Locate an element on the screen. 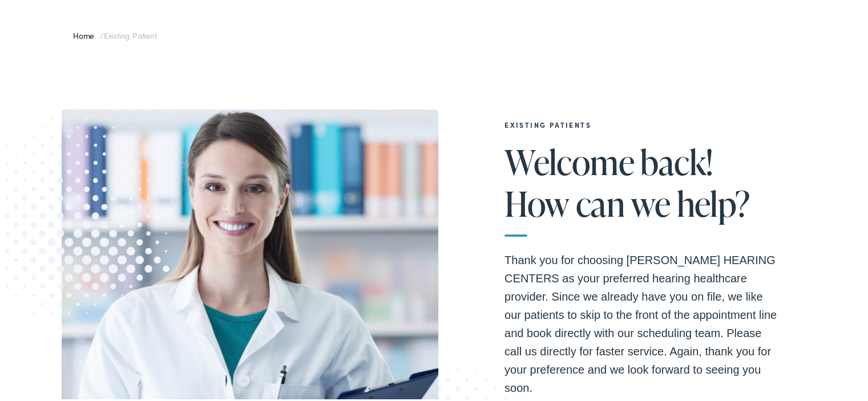 Image resolution: width=868 pixels, height=401 pixels. span: Existing Patient is located at coordinates (130, 34).